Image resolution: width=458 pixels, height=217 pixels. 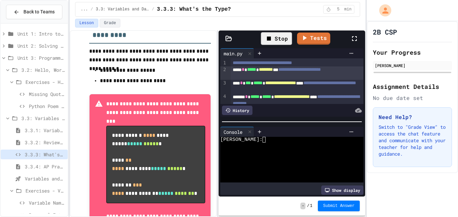 What do you see at coordinates (43, 70) in the screenshot?
I see `span: 3.2: Hello, World!` at bounding box center [43, 70].